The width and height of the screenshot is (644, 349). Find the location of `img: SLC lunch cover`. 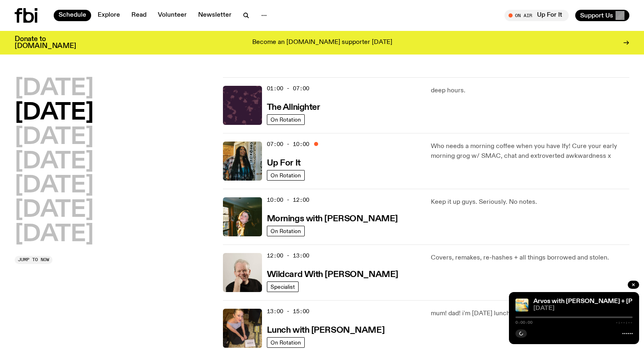

img: SLC lunch cover is located at coordinates (243, 328).